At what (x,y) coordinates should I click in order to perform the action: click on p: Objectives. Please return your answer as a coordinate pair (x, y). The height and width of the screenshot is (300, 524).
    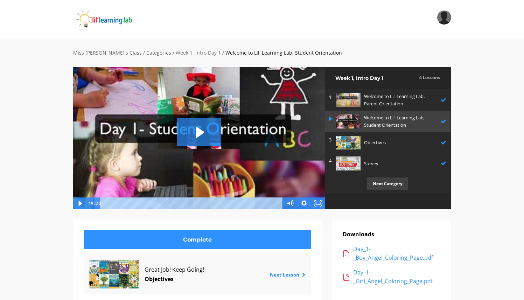
    Looking at the image, I should click on (401, 142).